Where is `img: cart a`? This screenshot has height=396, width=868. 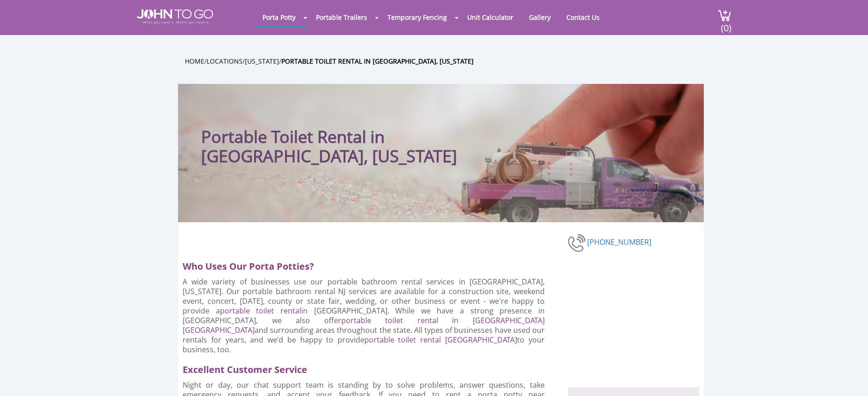
img: cart a is located at coordinates (725, 16).